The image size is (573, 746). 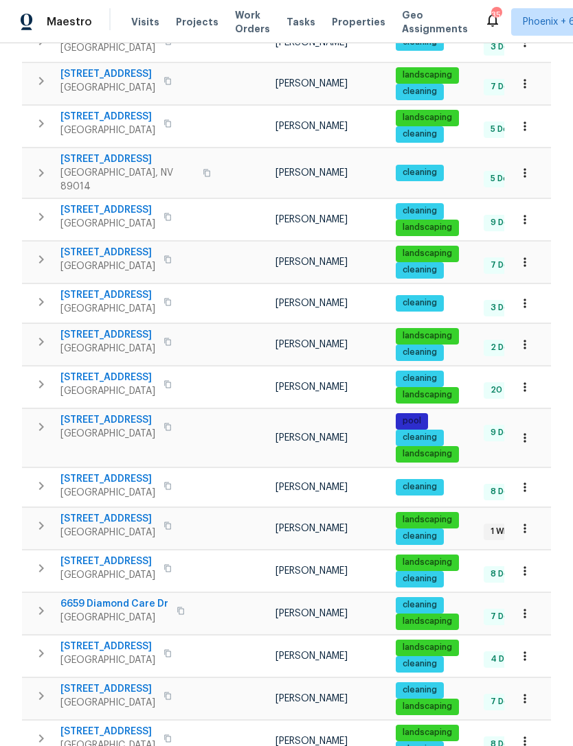 What do you see at coordinates (358, 22) in the screenshot?
I see `span: Properties` at bounding box center [358, 22].